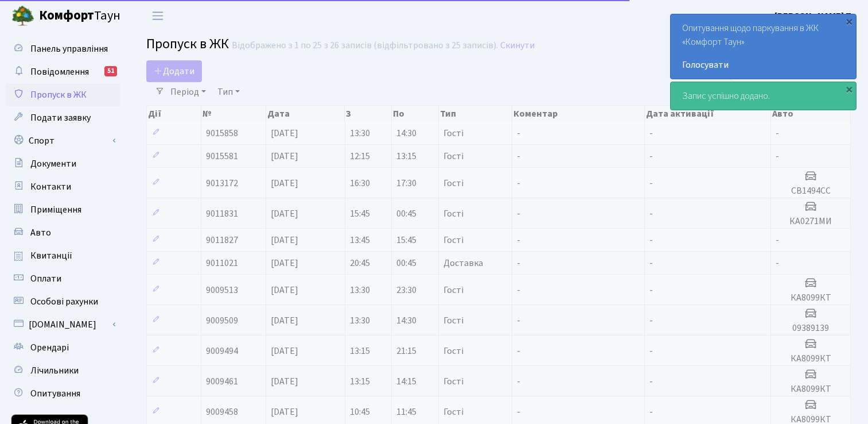 The image size is (868, 424). I want to click on th: Авто, so click(811, 114).